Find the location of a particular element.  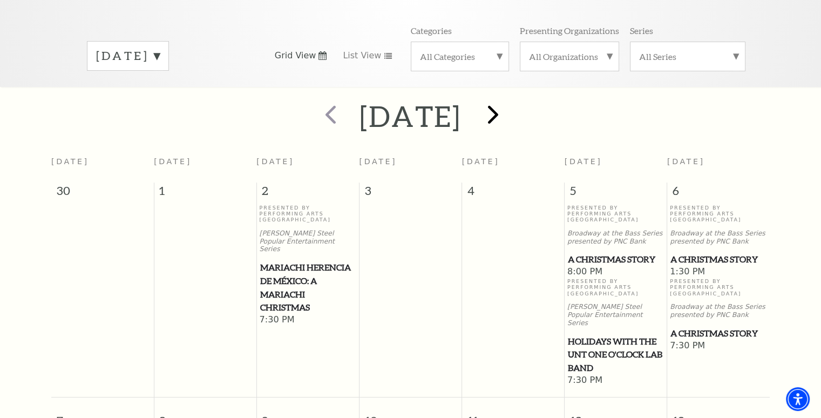

span: 2 is located at coordinates (308, 193).